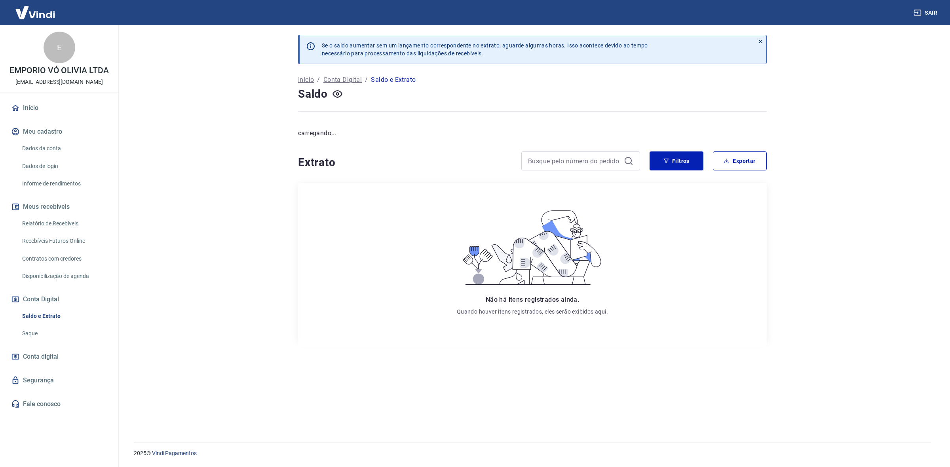  What do you see at coordinates (393, 80) in the screenshot?
I see `p: Saldo e Extrato` at bounding box center [393, 80].